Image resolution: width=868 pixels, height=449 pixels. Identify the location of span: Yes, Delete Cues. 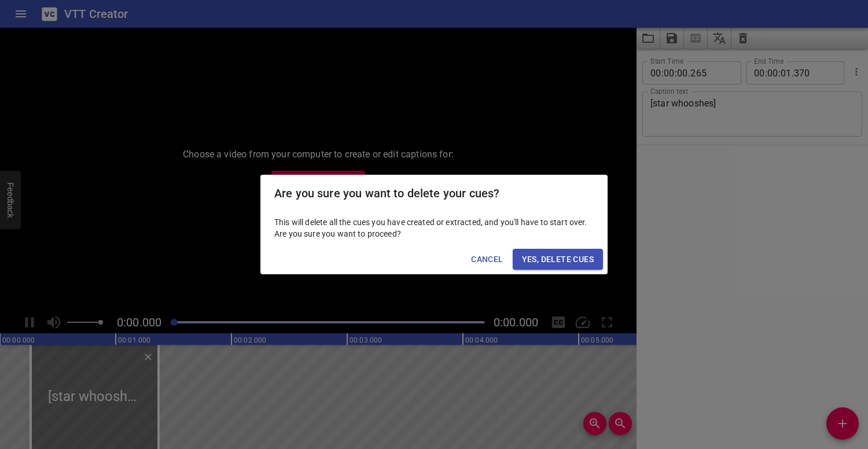
(558, 259).